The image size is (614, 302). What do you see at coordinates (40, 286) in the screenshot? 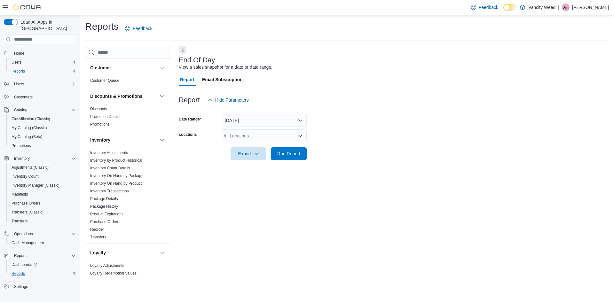
I see `button: Settings` at bounding box center [40, 286].